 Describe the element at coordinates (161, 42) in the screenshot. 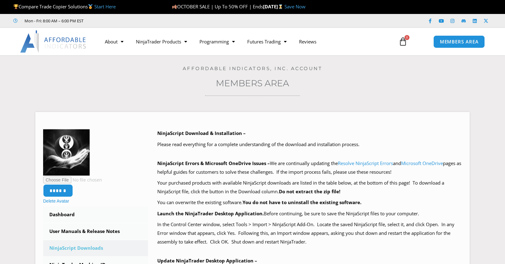

I see `a: NinjaTrader Products` at that location.